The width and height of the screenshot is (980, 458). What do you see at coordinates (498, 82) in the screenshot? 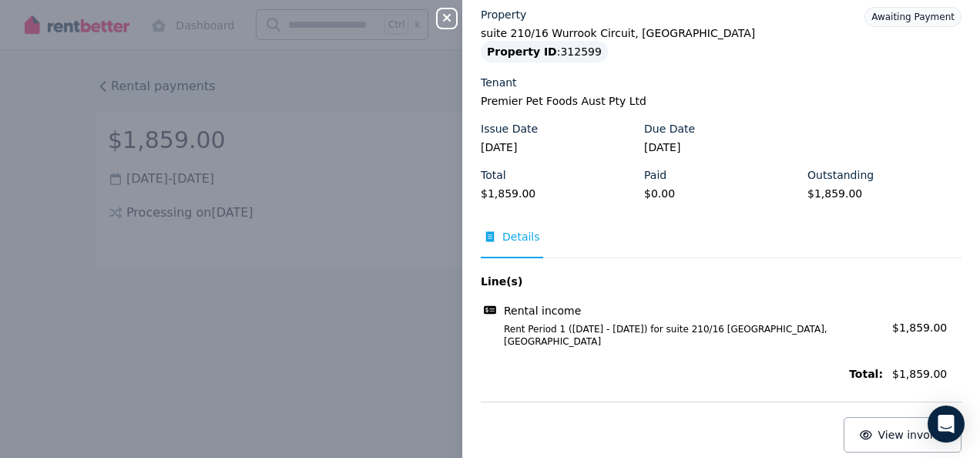
I see `label: Tenant` at bounding box center [498, 82].